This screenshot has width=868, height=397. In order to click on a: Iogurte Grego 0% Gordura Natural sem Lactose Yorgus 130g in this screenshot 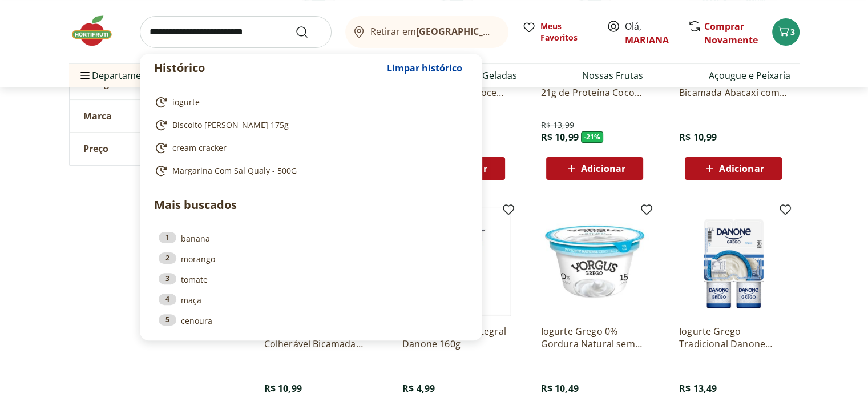, I will do `click(595, 338)`.